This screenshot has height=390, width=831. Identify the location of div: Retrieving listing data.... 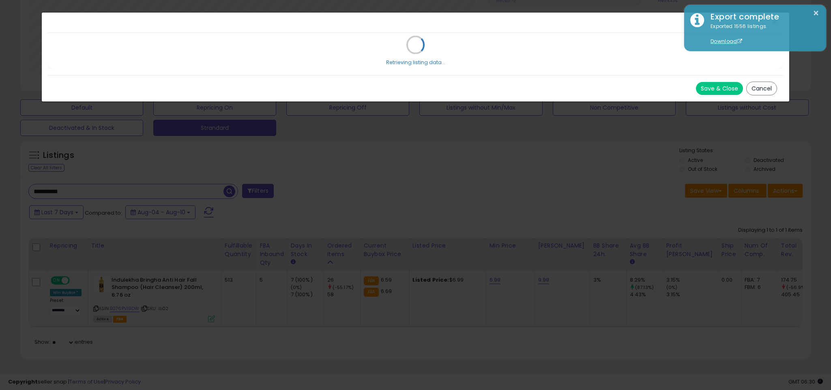
(416, 62).